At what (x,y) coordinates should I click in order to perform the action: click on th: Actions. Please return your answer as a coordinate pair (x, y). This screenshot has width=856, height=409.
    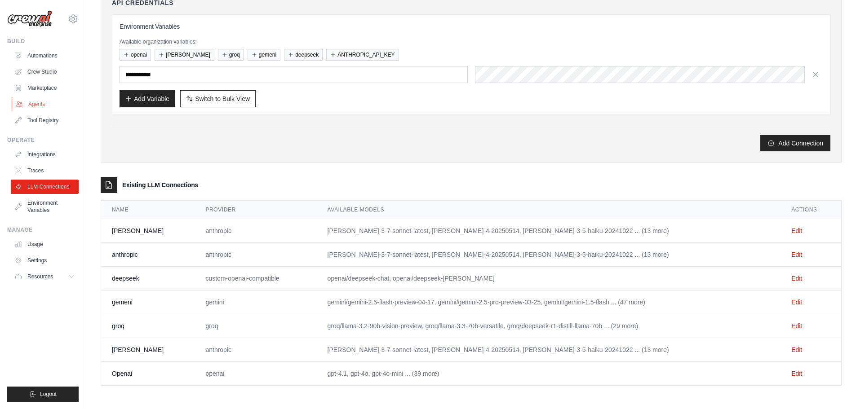
    Looking at the image, I should click on (810, 210).